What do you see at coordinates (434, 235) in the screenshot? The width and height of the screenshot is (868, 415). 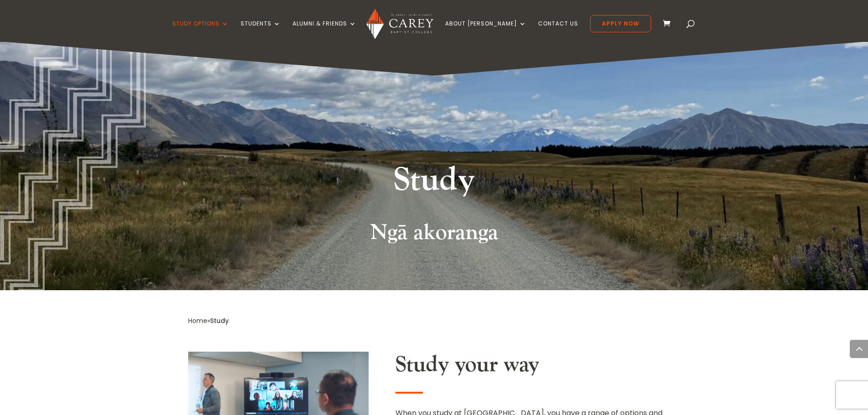 I see `h2: Ngā akoranga` at bounding box center [434, 235].